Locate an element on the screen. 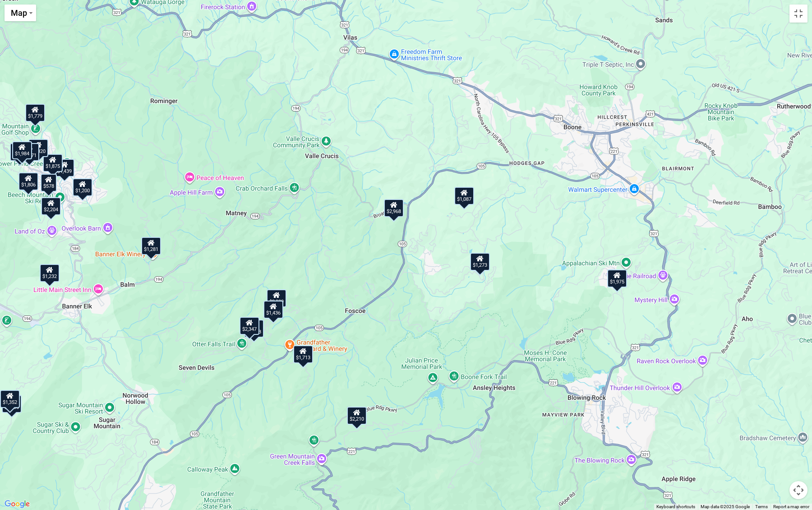 Image resolution: width=812 pixels, height=510 pixels. div: $1,975 is located at coordinates (617, 278).